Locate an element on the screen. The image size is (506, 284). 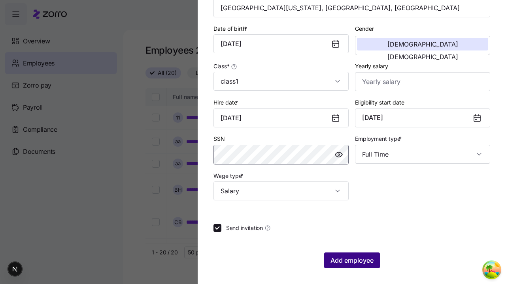
input: Select employment type is located at coordinates (422, 154).